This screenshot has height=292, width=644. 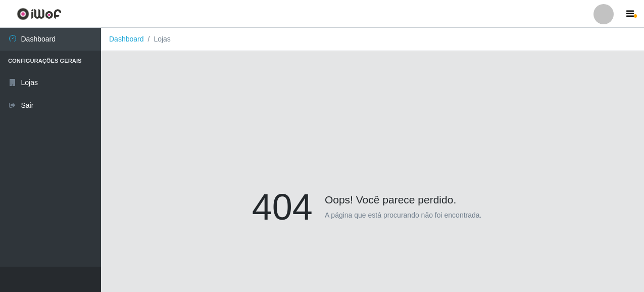 I want to click on p: A página que está procurando não foi encontrada., so click(x=403, y=215).